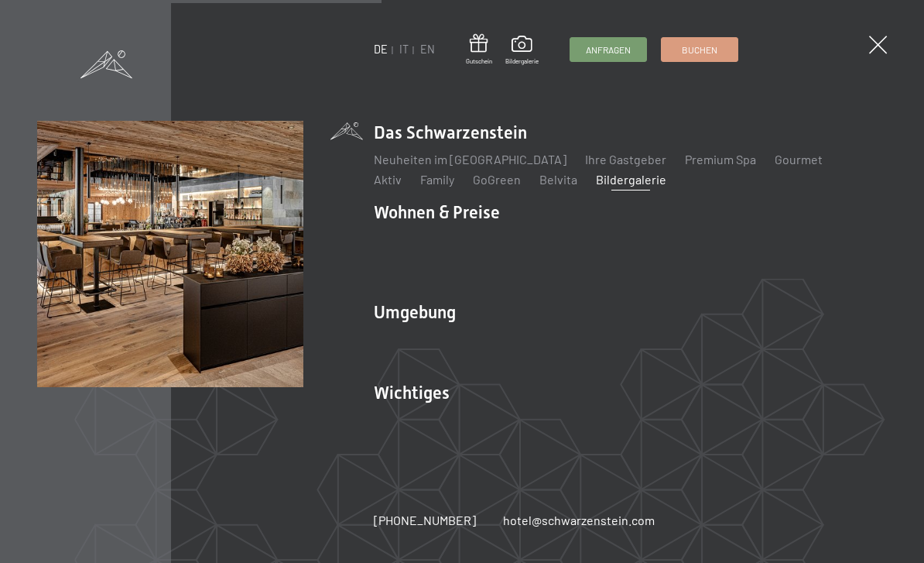 This screenshot has height=563, width=924. Describe the element at coordinates (720, 159) in the screenshot. I see `a: Premium Spa` at that location.